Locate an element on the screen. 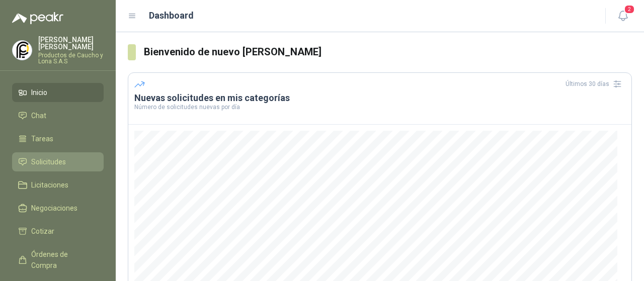  span: Solicitudes is located at coordinates (48, 162).